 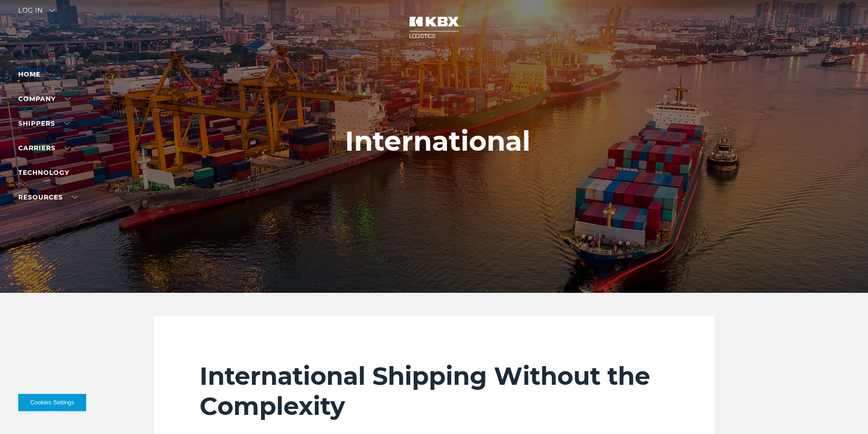 I want to click on a: Home, so click(x=29, y=75).